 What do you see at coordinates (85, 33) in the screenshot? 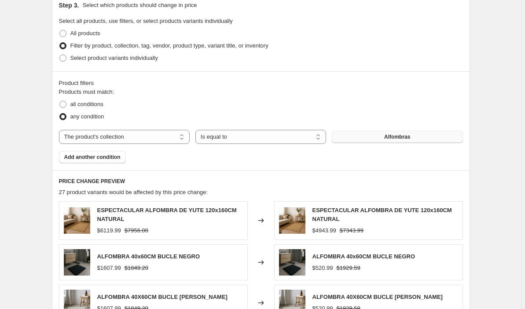
I see `span: All products` at bounding box center [85, 33].